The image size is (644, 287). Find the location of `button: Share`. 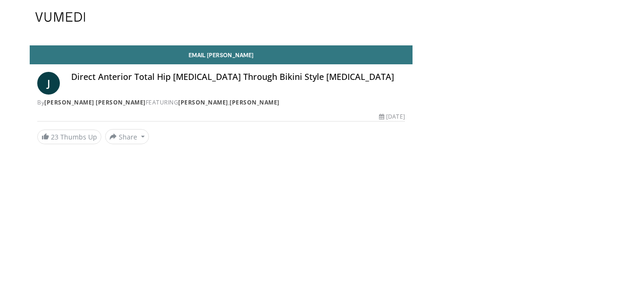

button: Share is located at coordinates (127, 136).